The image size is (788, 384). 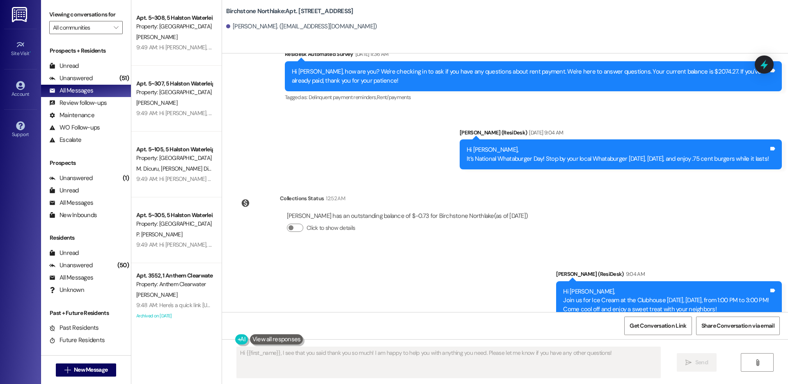 What do you see at coordinates (174, 83) in the screenshot?
I see `div: Apt. 5~307, 5 Halston Waterleigh` at bounding box center [174, 83].